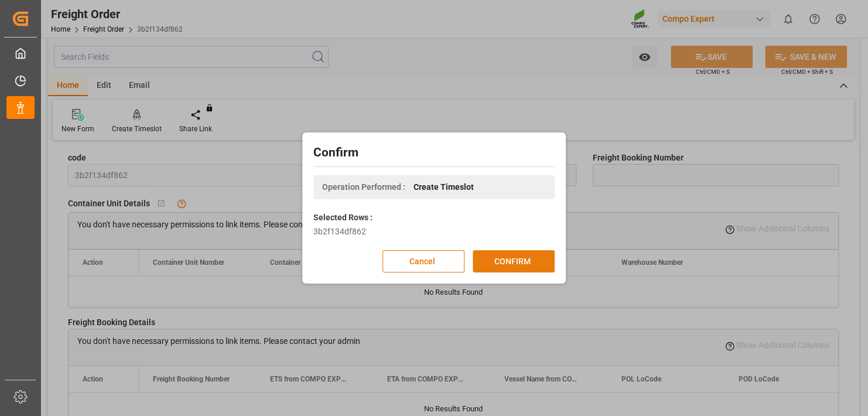 This screenshot has height=416, width=868. Describe the element at coordinates (434, 231) in the screenshot. I see `div: 3b2f134df862` at that location.